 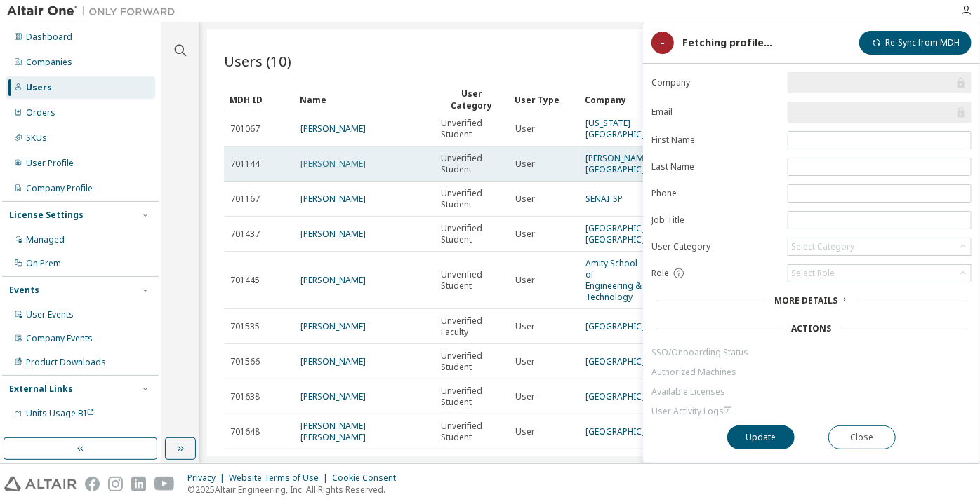 What do you see at coordinates (472, 100) in the screenshot?
I see `div: User Category` at bounding box center [472, 100].